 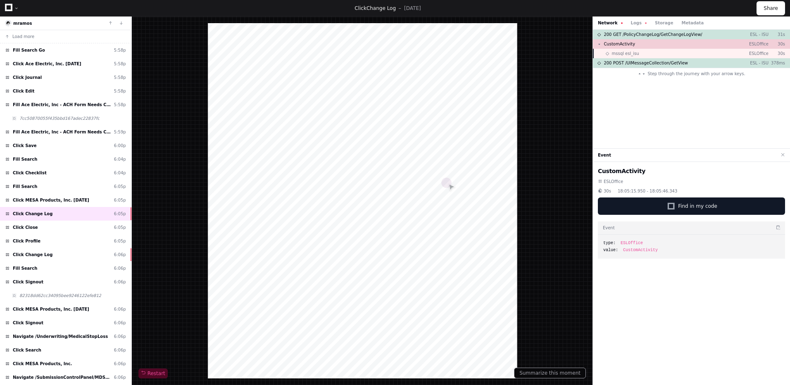 I want to click on span: Restart, so click(x=153, y=374).